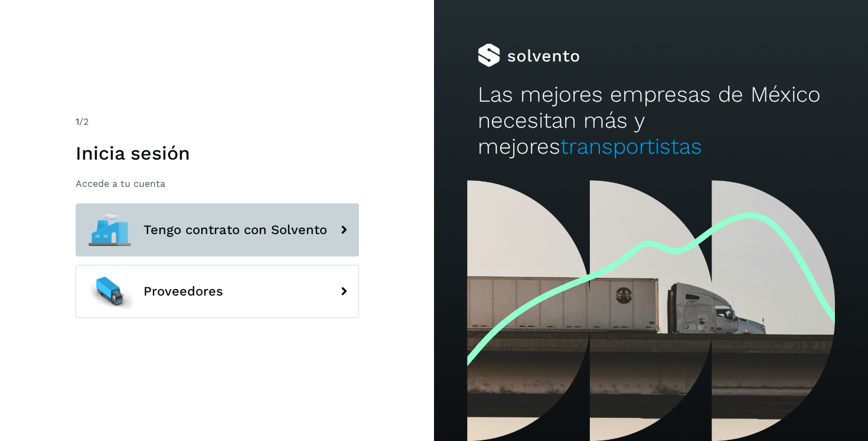 Image resolution: width=868 pixels, height=441 pixels. I want to click on span: 1, so click(78, 121).